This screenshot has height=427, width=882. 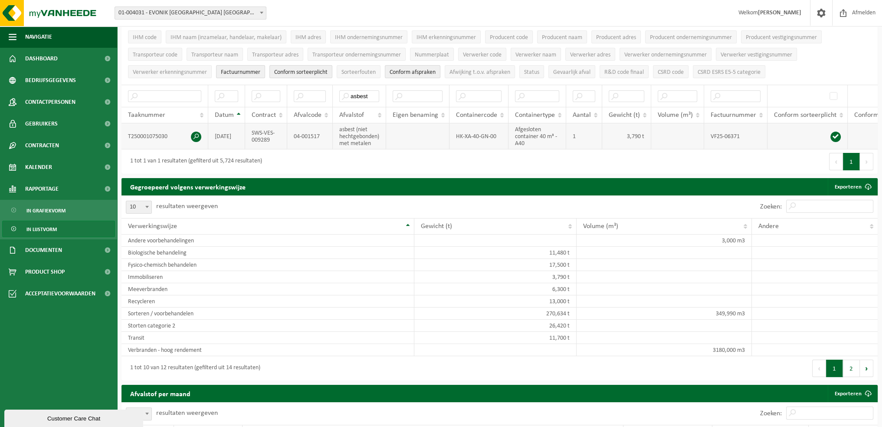 What do you see at coordinates (782, 37) in the screenshot?
I see `button: Producent vestigingsnummerProducent vestigingsnummer: Activate to sort` at bounding box center [782, 37].